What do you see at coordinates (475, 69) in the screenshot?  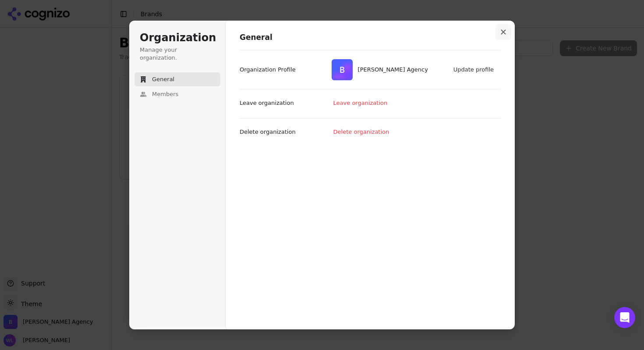 I see `button: Update profile` at bounding box center [475, 69].